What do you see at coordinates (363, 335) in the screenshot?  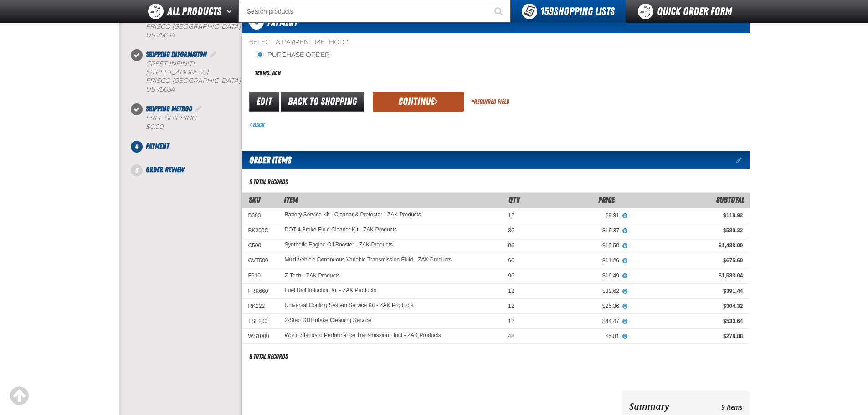 I see `a: World Standard Performance Transmission Fluid - ZAK Products` at bounding box center [363, 335].